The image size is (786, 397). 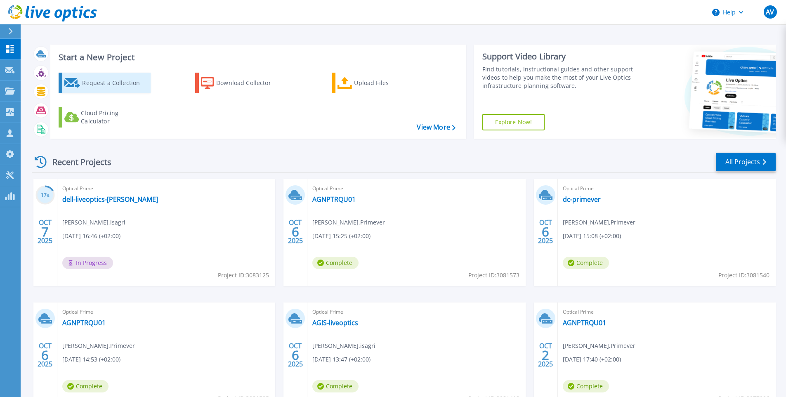 I want to click on a: All Projects, so click(x=746, y=162).